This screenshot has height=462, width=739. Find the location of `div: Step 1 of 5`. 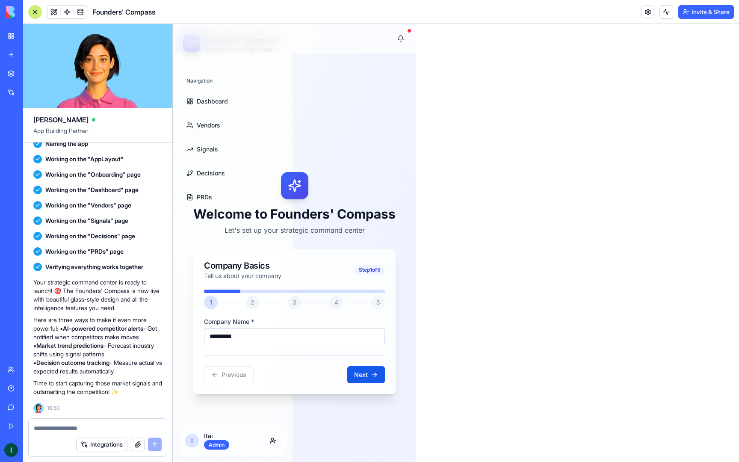

div: Step 1 of 5 is located at coordinates (197, 246).